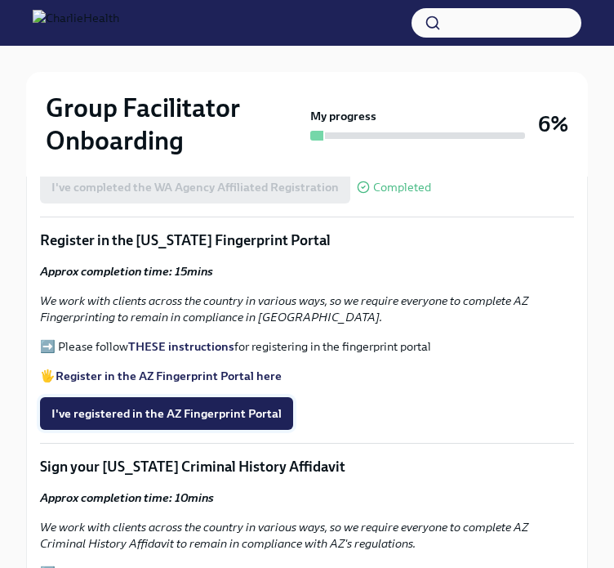 The image size is (614, 568). I want to click on span: I've registered in the AZ Fingerprint Portal, so click(167, 413).